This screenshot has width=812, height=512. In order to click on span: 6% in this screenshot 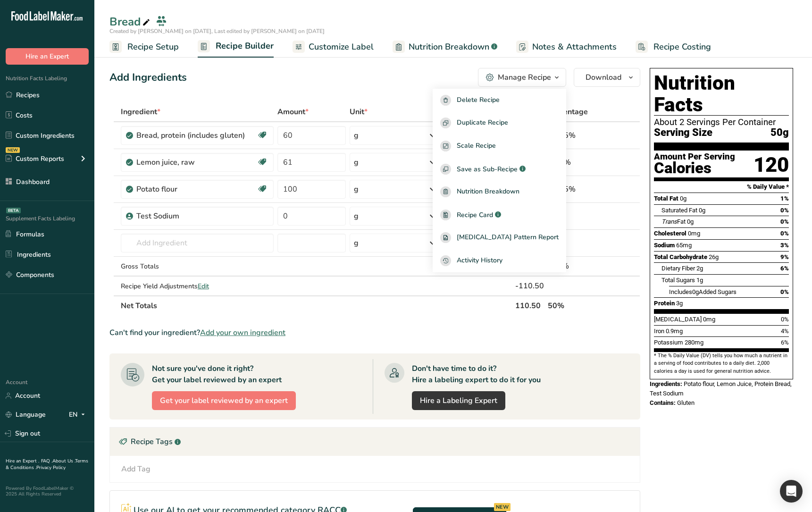, I will do `click(785, 343)`.